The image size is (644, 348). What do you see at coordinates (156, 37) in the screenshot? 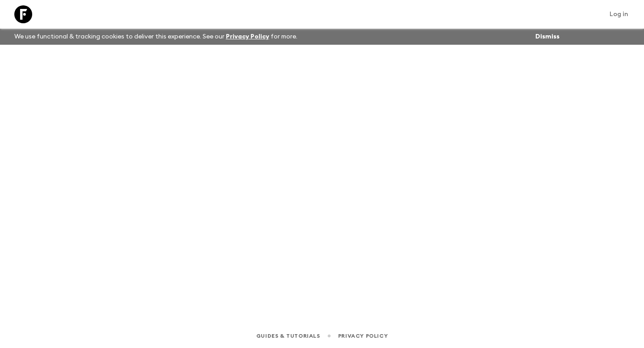
I see `p: We use functional & tracking cookies to deliver this experience. See our for more.` at bounding box center [156, 37].